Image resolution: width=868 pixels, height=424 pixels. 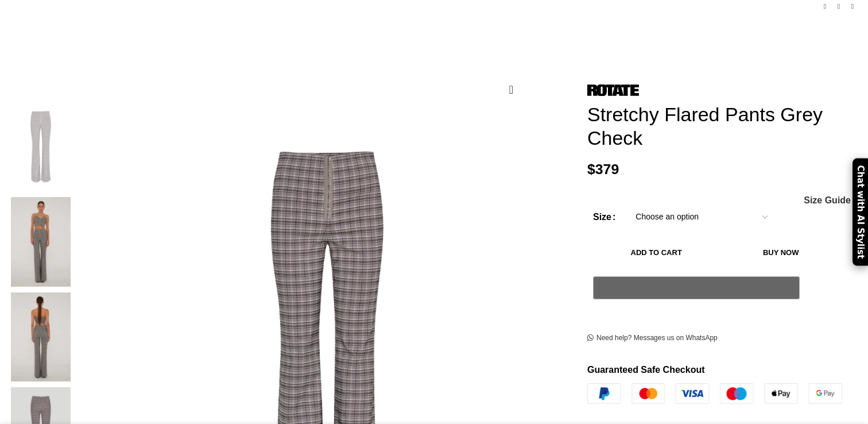 What do you see at coordinates (723, 127) in the screenshot?
I see `h1: Stretchy Flared Pants Grey Check` at bounding box center [723, 127].